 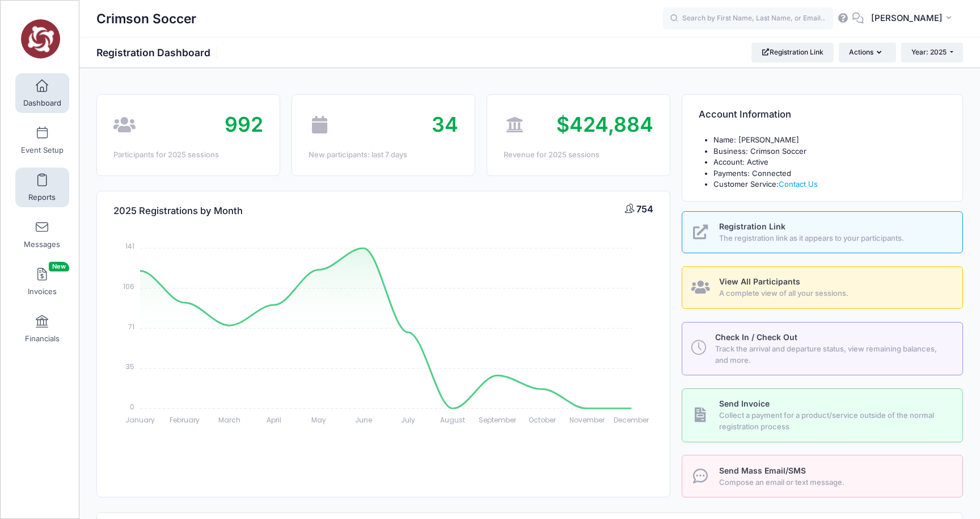 I want to click on tspan: 106, so click(x=129, y=286).